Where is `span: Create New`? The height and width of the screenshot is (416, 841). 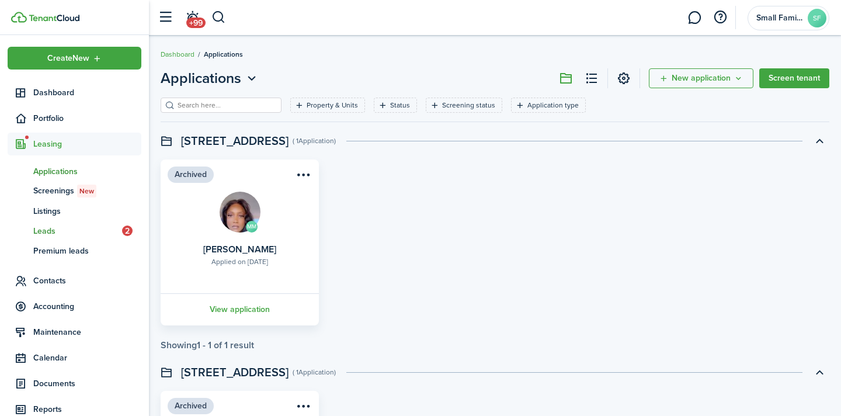 span: Create New is located at coordinates (68, 58).